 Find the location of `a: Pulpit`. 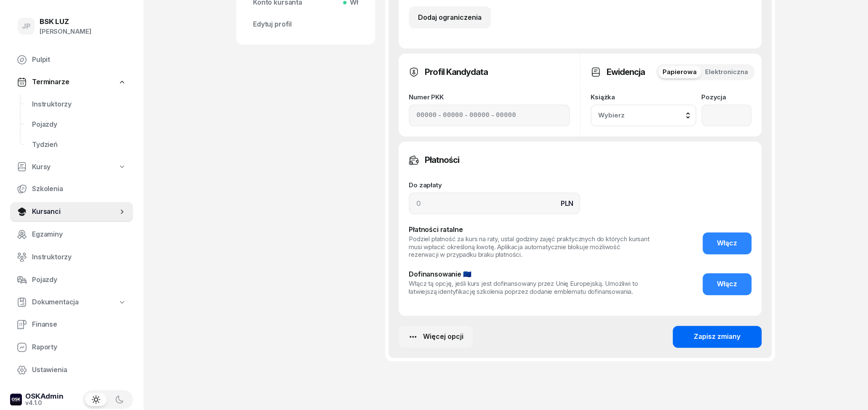

a: Pulpit is located at coordinates (72, 59).